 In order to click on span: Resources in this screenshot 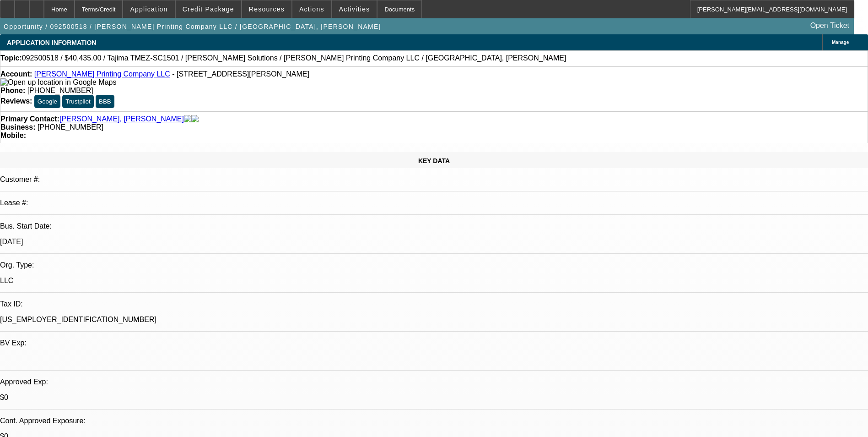, I will do `click(266, 9)`.